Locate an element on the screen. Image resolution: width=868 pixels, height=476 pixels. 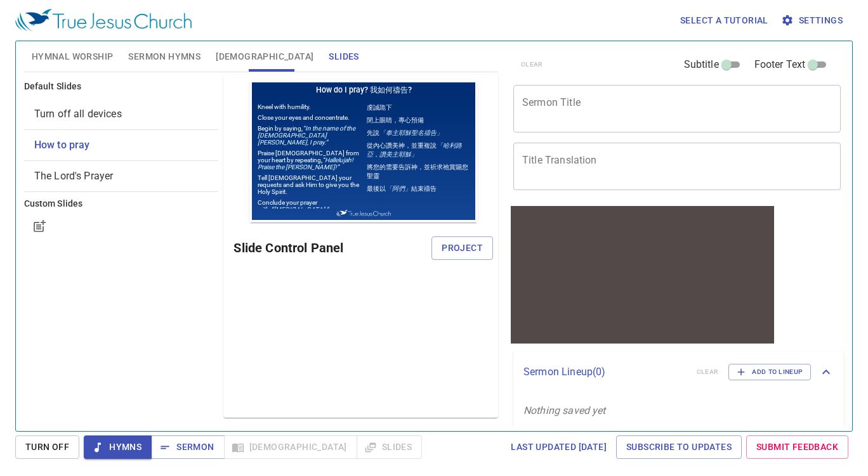
p: 先說 is located at coordinates (169, 54).